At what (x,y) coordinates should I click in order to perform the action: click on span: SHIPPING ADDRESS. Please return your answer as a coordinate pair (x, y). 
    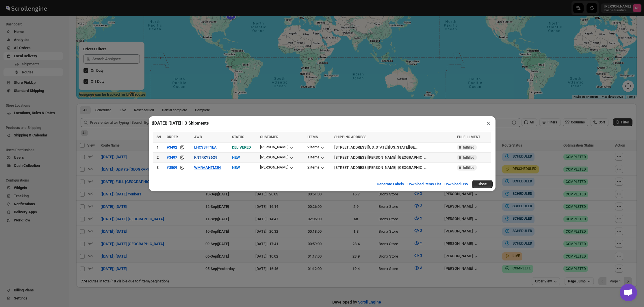
    Looking at the image, I should click on (350, 137).